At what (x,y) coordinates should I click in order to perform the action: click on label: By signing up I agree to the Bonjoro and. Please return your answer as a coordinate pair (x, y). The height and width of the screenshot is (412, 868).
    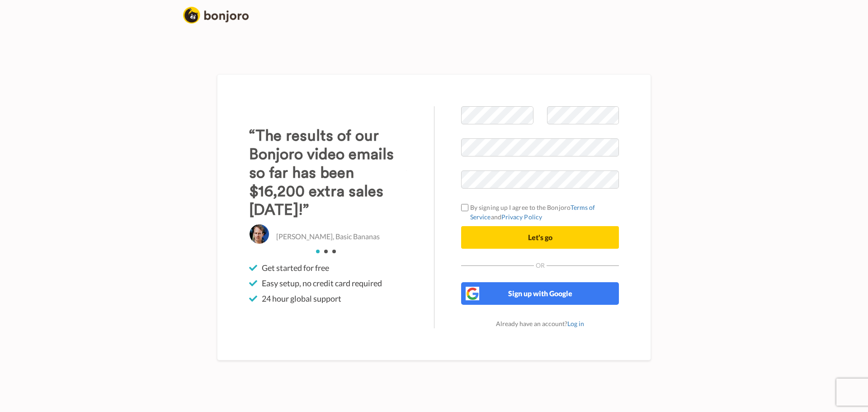
    Looking at the image, I should click on (539, 212).